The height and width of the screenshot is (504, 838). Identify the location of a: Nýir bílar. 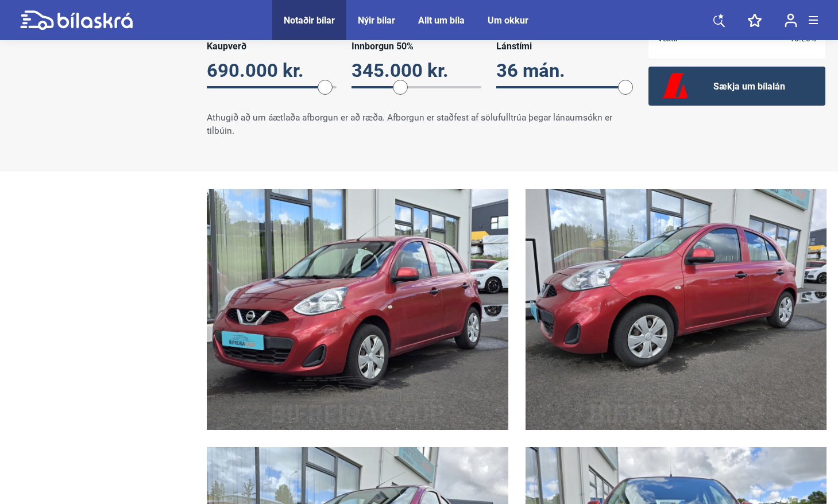
(376, 20).